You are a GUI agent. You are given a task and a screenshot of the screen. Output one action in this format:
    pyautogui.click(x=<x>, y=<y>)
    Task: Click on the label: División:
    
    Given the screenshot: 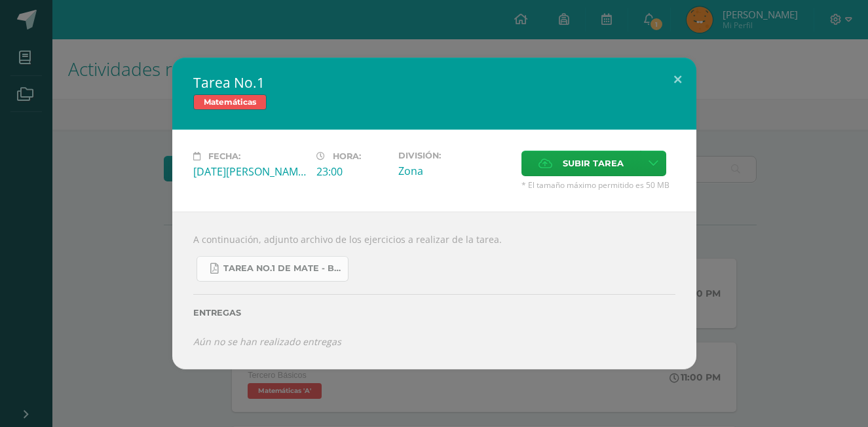 What is the action you would take?
    pyautogui.click(x=455, y=155)
    